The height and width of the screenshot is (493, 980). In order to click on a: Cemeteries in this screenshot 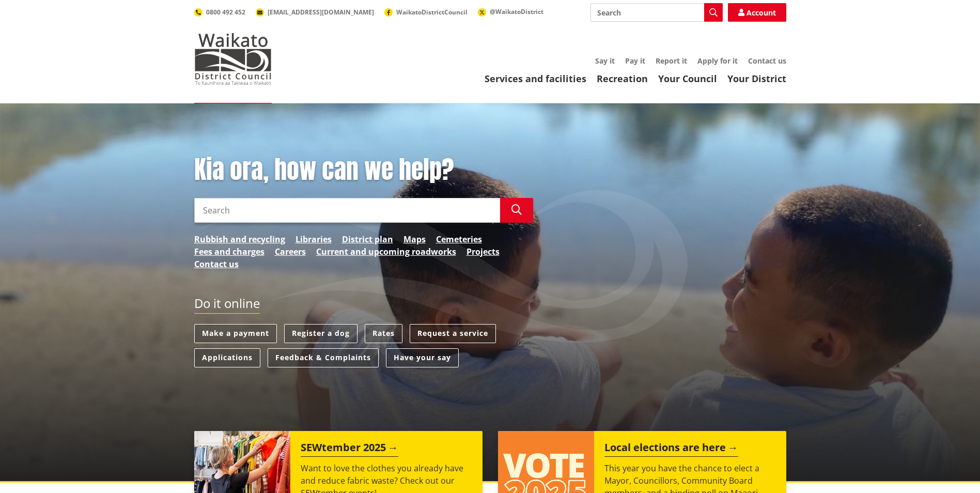, I will do `click(459, 239)`.